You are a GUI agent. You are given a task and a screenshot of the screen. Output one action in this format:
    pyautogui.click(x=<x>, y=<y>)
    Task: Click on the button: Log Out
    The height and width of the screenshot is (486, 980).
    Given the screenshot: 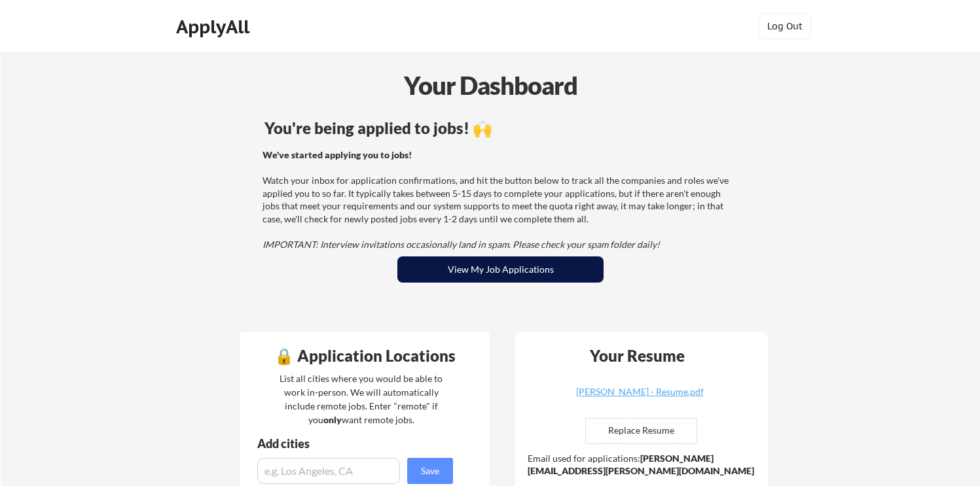 What is the action you would take?
    pyautogui.click(x=785, y=26)
    